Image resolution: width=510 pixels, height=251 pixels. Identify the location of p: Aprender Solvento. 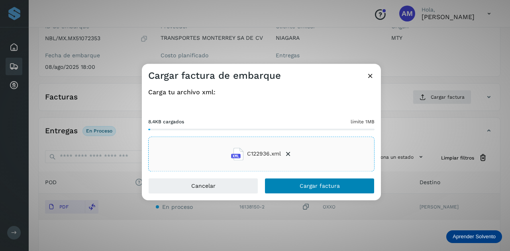
(474, 237).